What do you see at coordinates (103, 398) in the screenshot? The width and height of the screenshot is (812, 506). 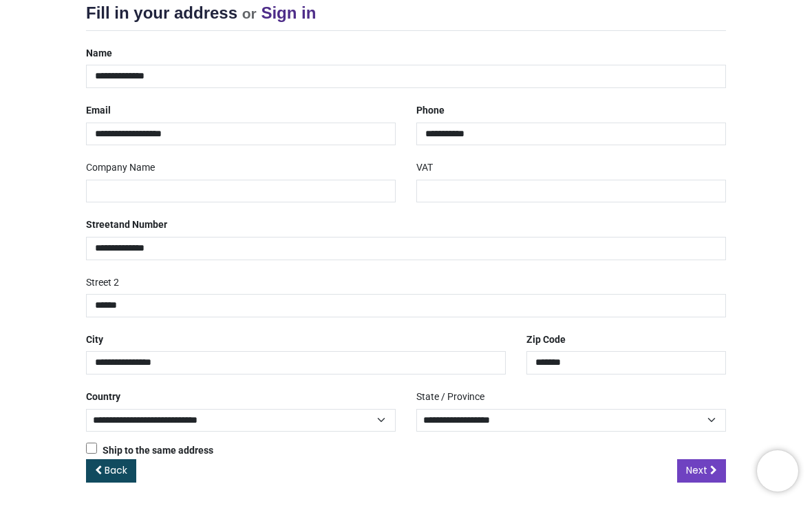 I see `label: Country` at bounding box center [103, 398].